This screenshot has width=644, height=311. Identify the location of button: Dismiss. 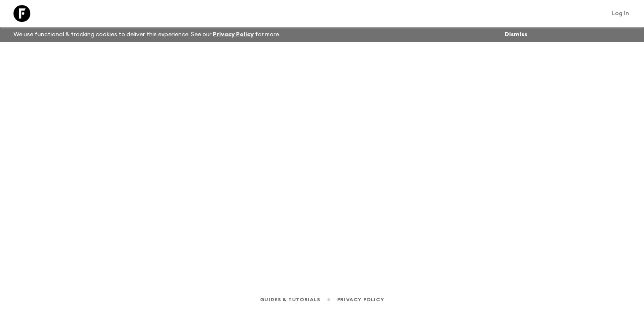
(516, 35).